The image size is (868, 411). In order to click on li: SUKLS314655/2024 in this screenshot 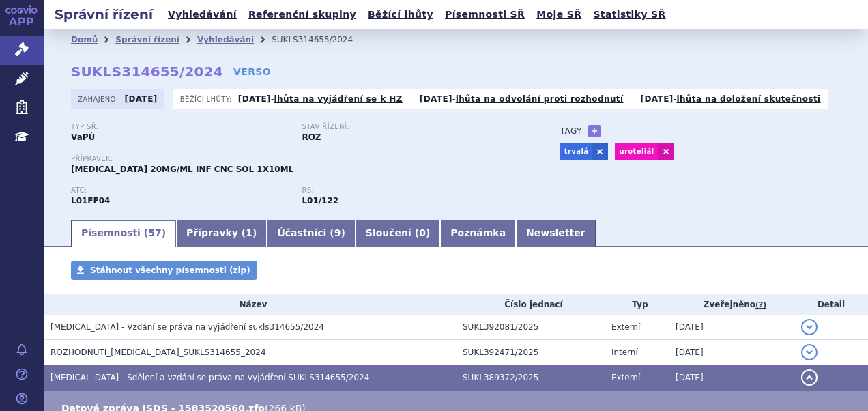, I will do `click(321, 40)`.